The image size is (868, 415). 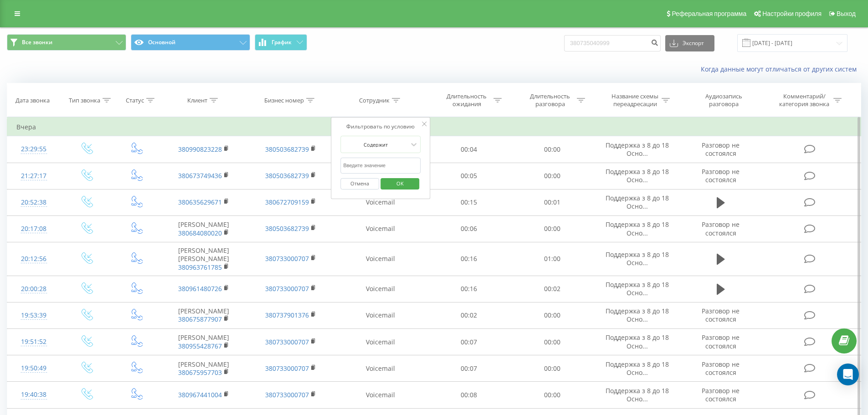 What do you see at coordinates (282, 42) in the screenshot?
I see `span: График` at bounding box center [282, 42].